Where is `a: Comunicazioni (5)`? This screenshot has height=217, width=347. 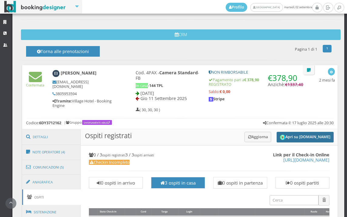
a: Comunicazioni (5) is located at coordinates (52, 168).